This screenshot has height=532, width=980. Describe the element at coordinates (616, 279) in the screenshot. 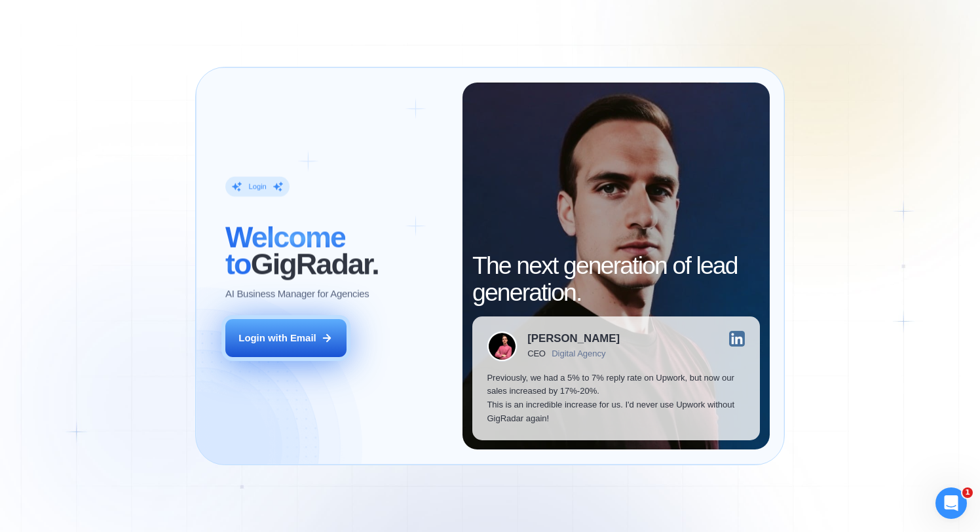

I see `h2: The next generation of lead generation.` at that location.